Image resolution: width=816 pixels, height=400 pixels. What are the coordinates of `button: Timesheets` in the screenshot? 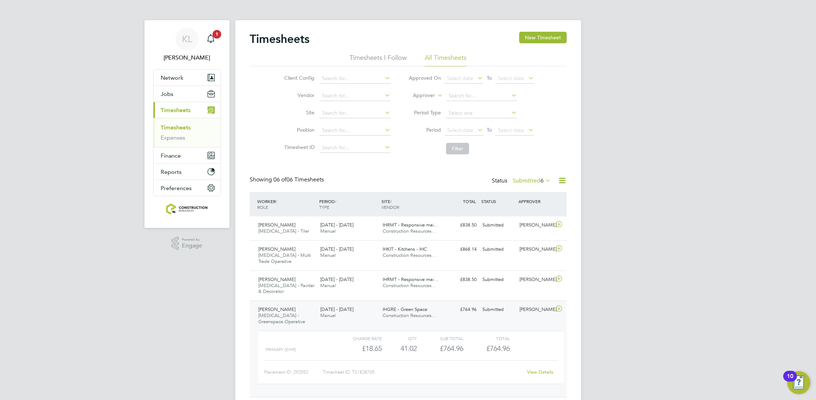 It's located at (187, 110).